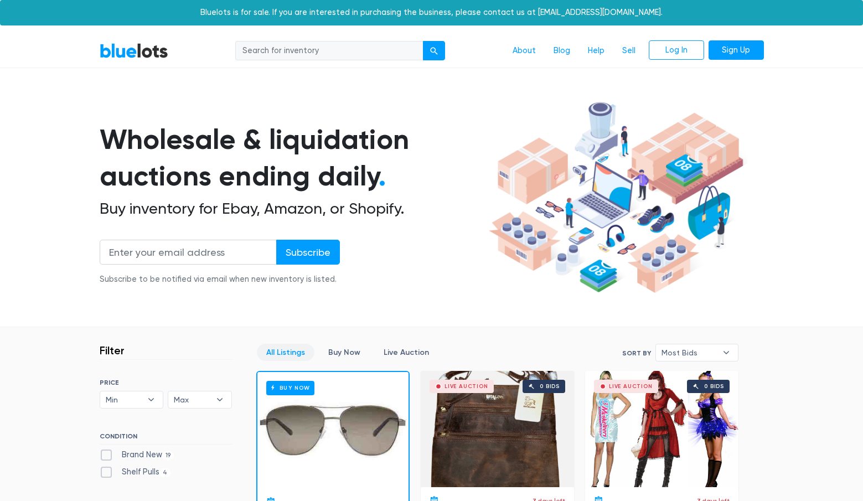 This screenshot has width=863, height=501. Describe the element at coordinates (137, 455) in the screenshot. I see `label: Brand New` at that location.